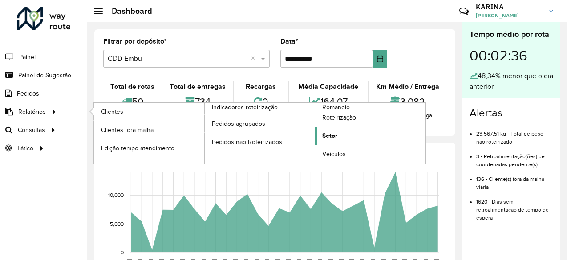 The image size is (567, 260). What do you see at coordinates (239, 124) in the screenshot?
I see `span: Pedidos agrupados` at bounding box center [239, 124].